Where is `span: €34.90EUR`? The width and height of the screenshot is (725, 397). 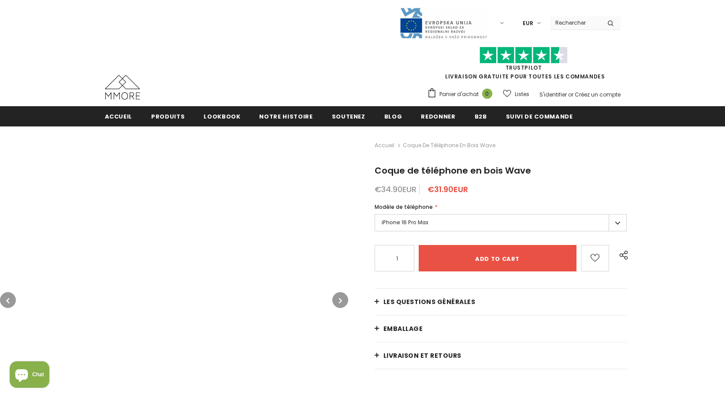
span: €34.90EUR is located at coordinates (395, 189).